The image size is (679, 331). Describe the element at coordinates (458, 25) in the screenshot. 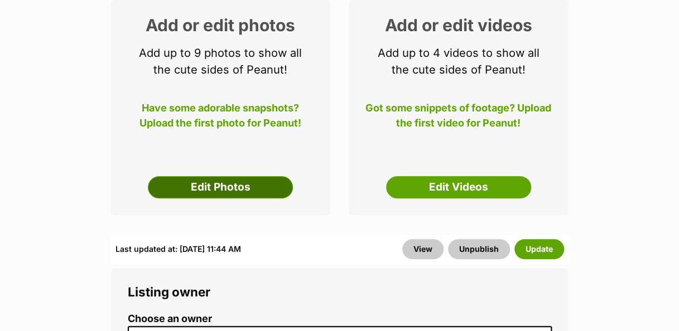

I see `h2: Add or edit videos` at that location.